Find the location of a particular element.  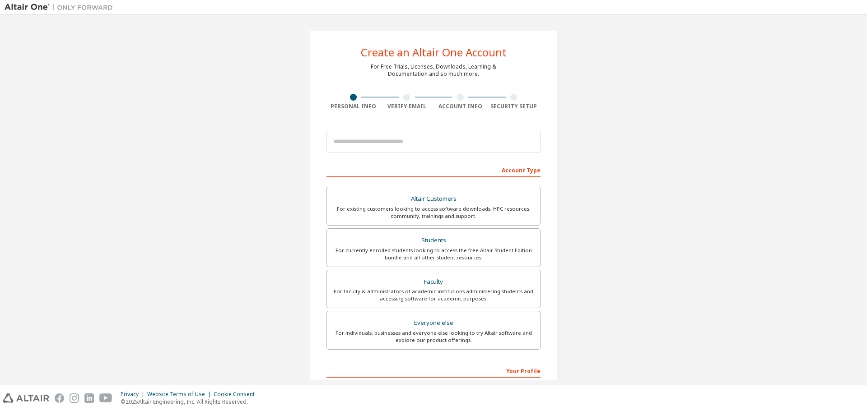

img: Altair One is located at coordinates (61, 7).